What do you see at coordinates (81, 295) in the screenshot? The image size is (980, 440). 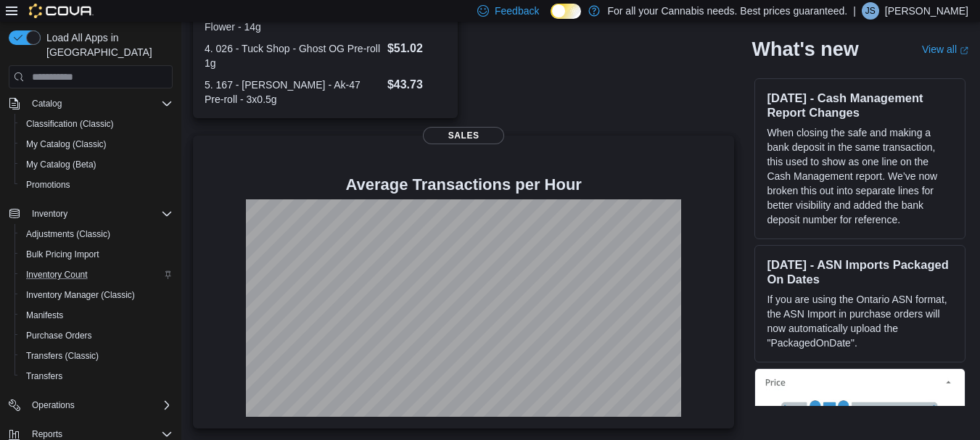 I see `a: Inventory Manager (Classic)` at bounding box center [81, 295].